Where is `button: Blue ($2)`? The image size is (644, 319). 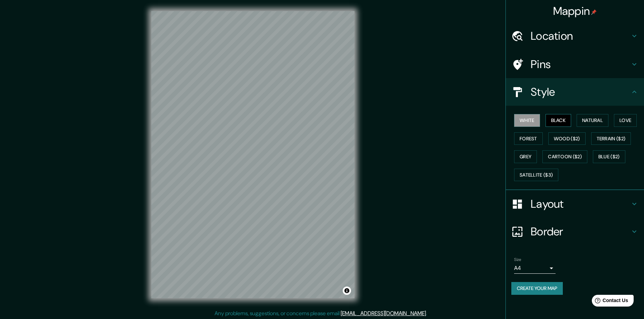
button: Blue ($2) is located at coordinates (609, 156).